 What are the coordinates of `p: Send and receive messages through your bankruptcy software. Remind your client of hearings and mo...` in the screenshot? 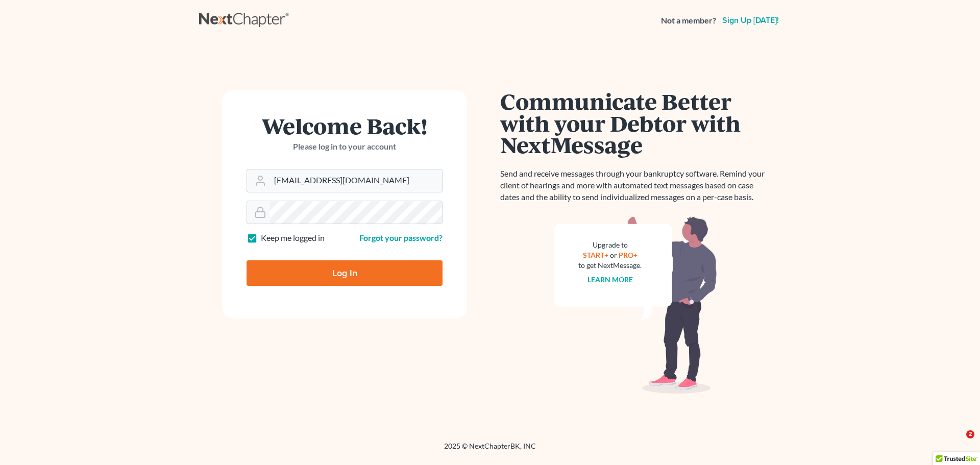 It's located at (635, 186).